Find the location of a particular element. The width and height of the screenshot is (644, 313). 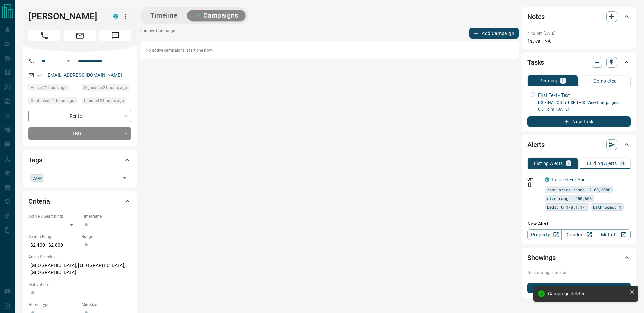

div: Renter is located at coordinates (80, 116).